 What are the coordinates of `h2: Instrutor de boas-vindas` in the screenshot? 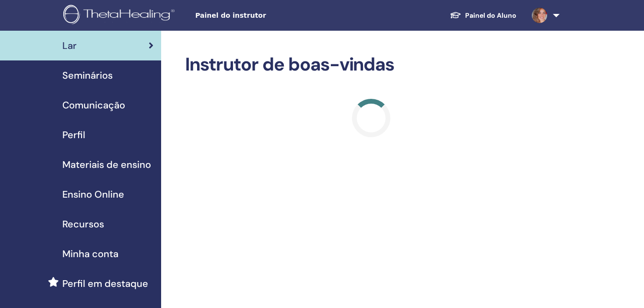 It's located at (371, 65).